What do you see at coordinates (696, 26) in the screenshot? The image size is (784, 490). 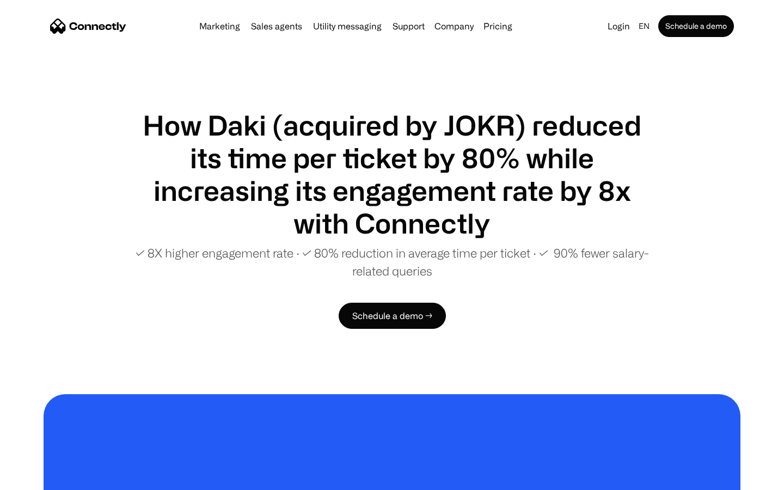 I see `a: Schedule a demo` at bounding box center [696, 26].